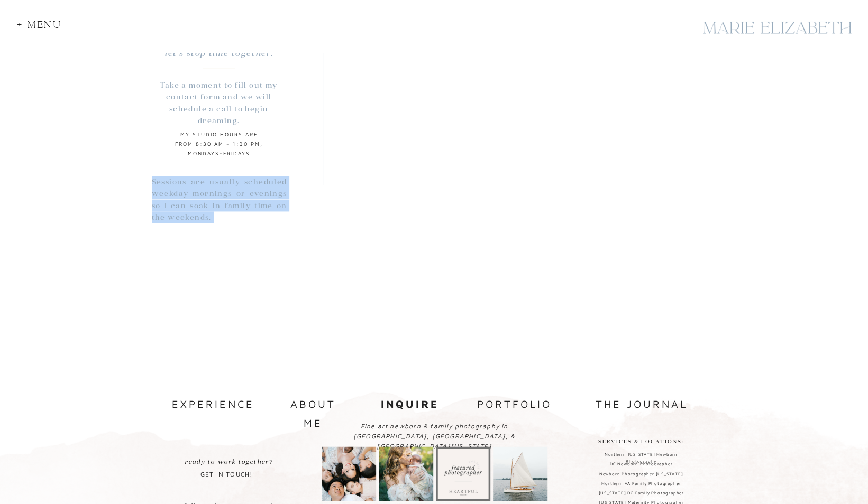 Image resolution: width=868 pixels, height=504 pixels. I want to click on img: And baby makes six ❤️ Newborn sessions with older siblings are ultra special - there are more gig..., so click(349, 473).